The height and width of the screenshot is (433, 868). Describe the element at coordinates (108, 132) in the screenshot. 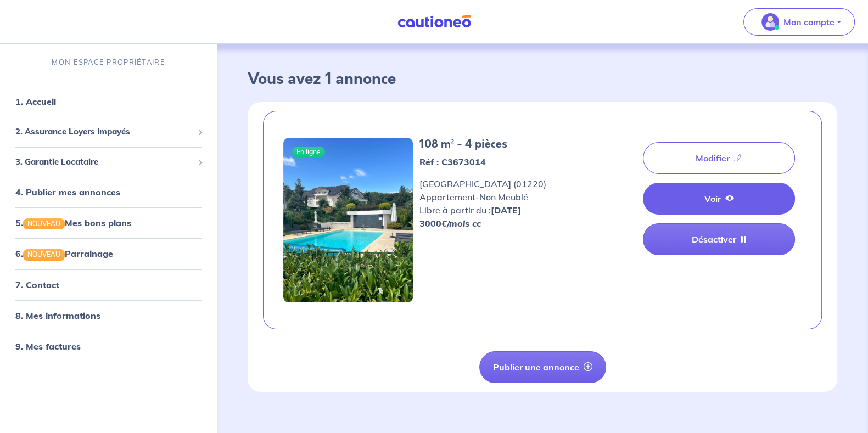

I see `div: 2. Assurance Loyers Impayés` at that location.